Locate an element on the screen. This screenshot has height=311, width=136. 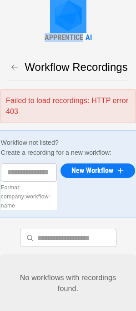
p: Format: company:workflow-name is located at coordinates (26, 197).